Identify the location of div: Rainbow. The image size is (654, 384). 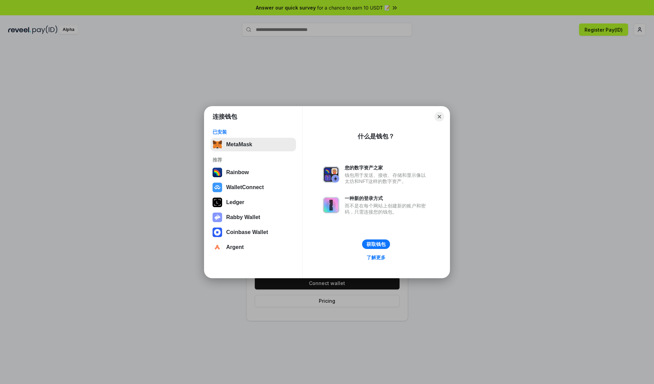
(237, 173).